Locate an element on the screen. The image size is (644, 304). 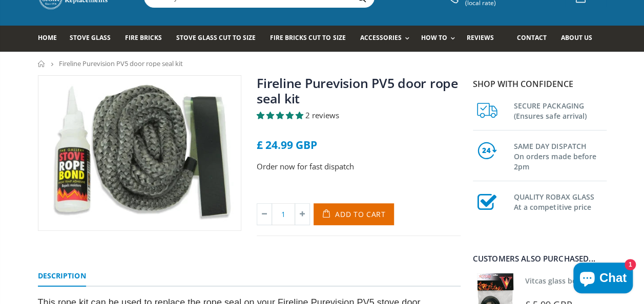
inbox-online-store-chat: Shopify online store chat is located at coordinates (604, 279).